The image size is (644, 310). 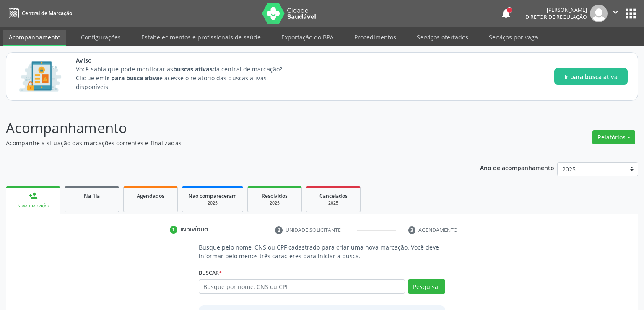 I want to click on p: Acompanhe a situação das marcações correntes e finalizadas, so click(x=227, y=143).